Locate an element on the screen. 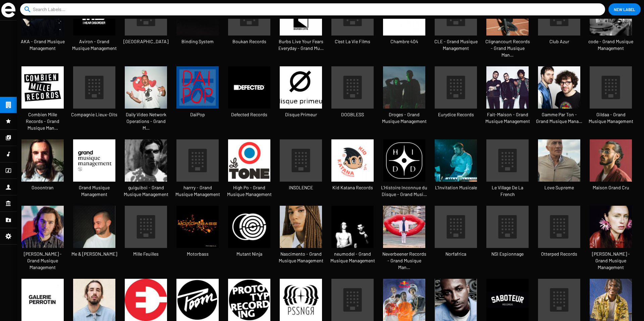  img: a-107192-1395849346-9878_0.jpg is located at coordinates (456, 300).